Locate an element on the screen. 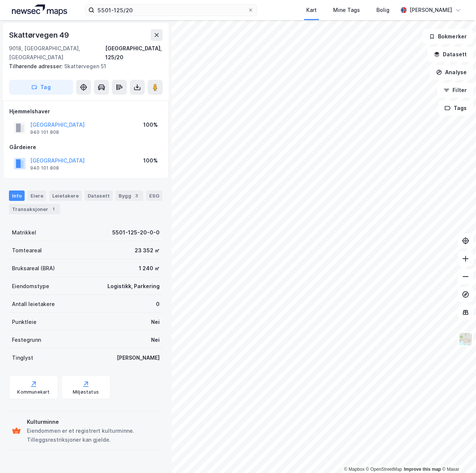 Image resolution: width=476 pixels, height=473 pixels. div: Transaksjoner is located at coordinates (34, 209).